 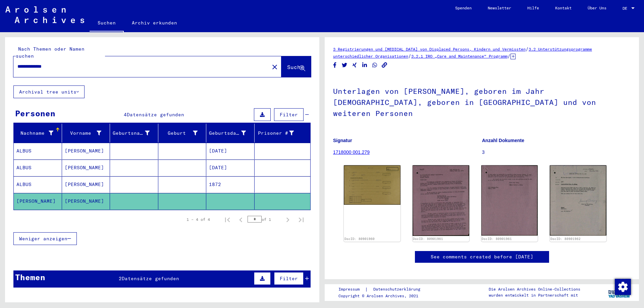 What do you see at coordinates (295, 67) in the screenshot?
I see `span: Suche` at bounding box center [295, 67].